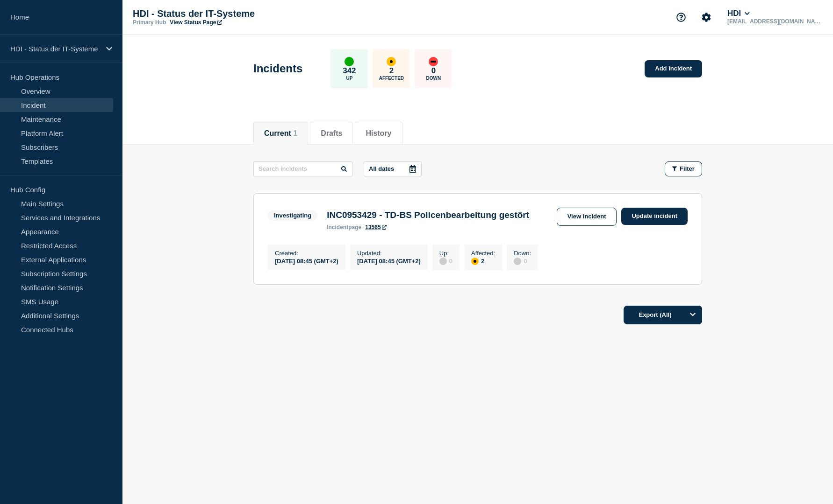  What do you see at coordinates (663, 315) in the screenshot?
I see `button: Export (All)` at bounding box center [663, 315].